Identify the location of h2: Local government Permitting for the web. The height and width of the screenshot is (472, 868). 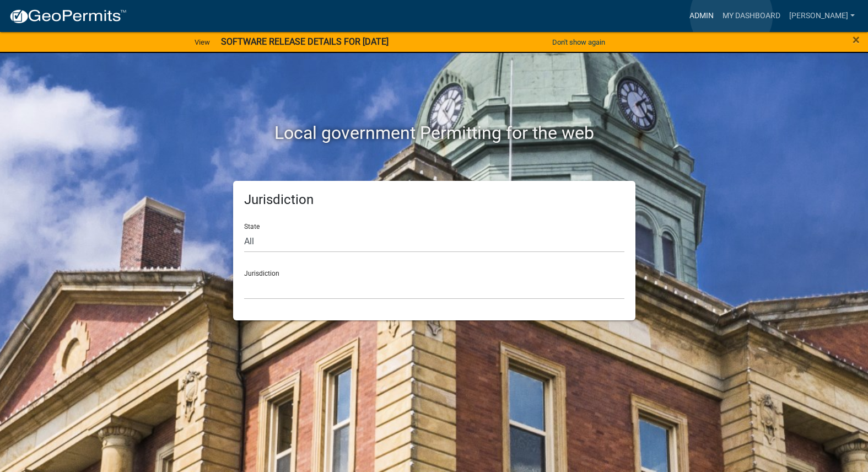
(434, 133).